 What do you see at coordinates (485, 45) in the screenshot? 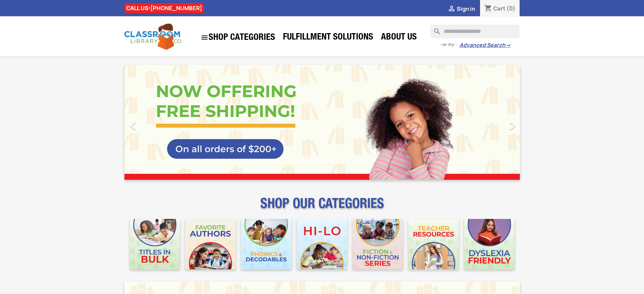
I see `a: Advanced Search→` at bounding box center [485, 45].